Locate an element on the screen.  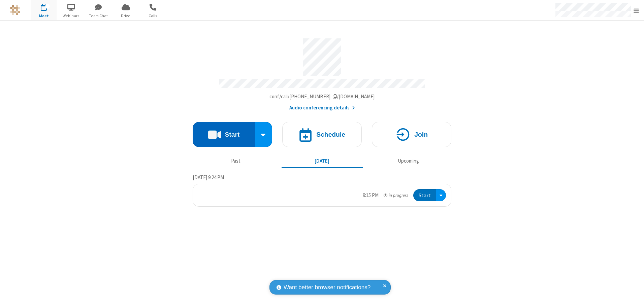
span: Meet is located at coordinates (44, 16).